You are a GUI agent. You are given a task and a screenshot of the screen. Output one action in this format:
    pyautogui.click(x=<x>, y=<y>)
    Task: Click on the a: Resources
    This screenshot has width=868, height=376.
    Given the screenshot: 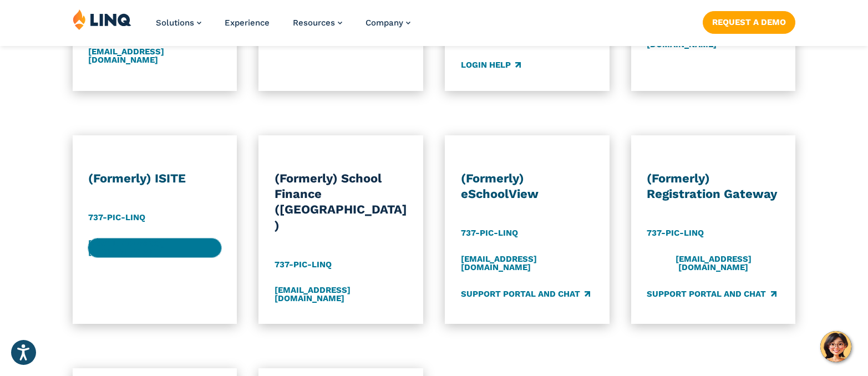 What is the action you would take?
    pyautogui.click(x=317, y=23)
    